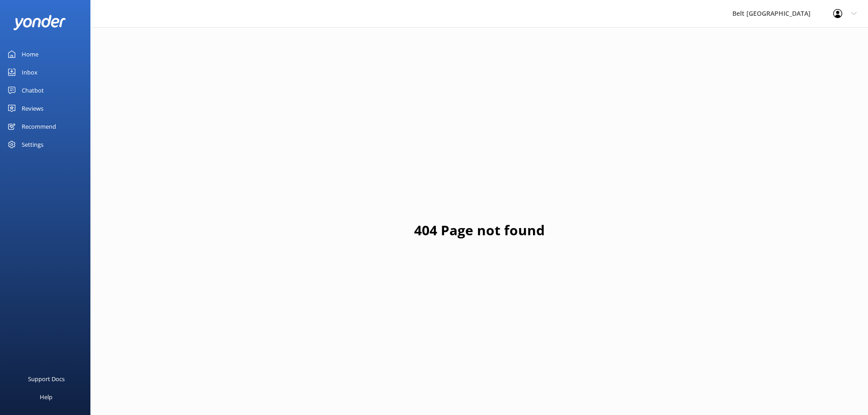 The image size is (868, 415). Describe the element at coordinates (30, 73) in the screenshot. I see `div: Inbox` at that location.